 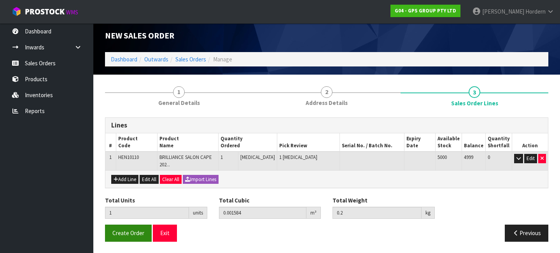 I want to click on th: Quantity Ordered, so click(x=247, y=143).